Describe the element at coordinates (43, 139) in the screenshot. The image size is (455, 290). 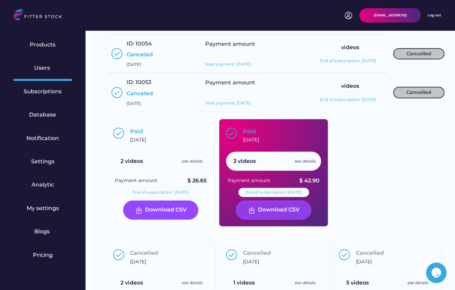
I see `div: Notification` at that location.